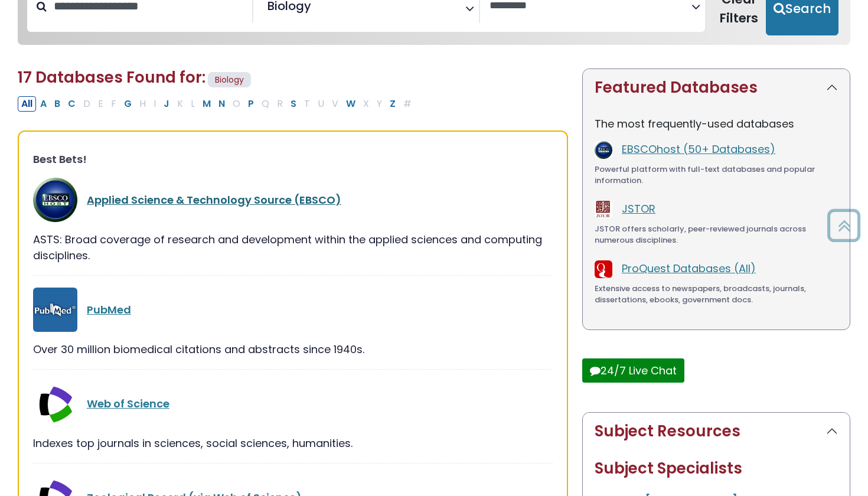 The width and height of the screenshot is (868, 496). What do you see at coordinates (716, 431) in the screenshot?
I see `button: Subject Resources` at bounding box center [716, 431].